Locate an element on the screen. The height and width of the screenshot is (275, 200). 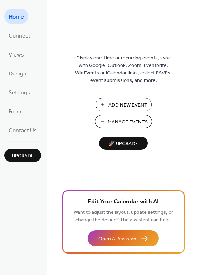
span: Display one-time or recurring events, sync with Google, Outlook, Zoom, Eventbrite, Wix Events or ... is located at coordinates (123, 69).